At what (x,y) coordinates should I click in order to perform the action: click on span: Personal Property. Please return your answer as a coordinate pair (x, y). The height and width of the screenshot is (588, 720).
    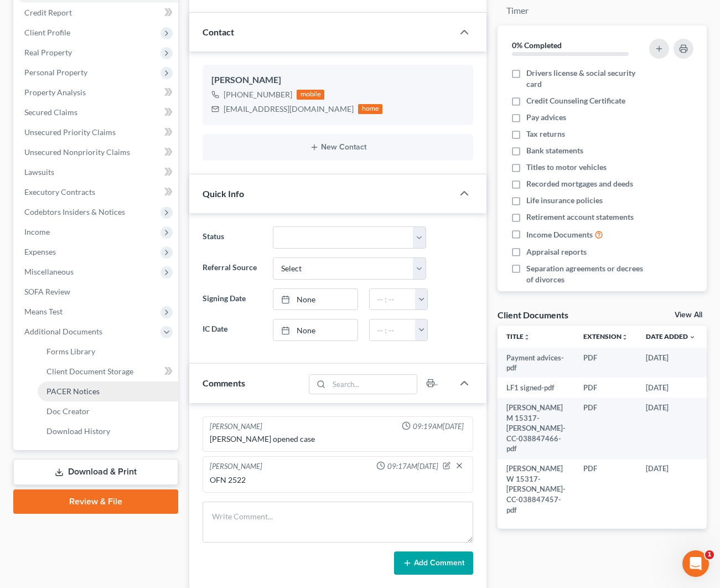
    Looking at the image, I should click on (56, 72).